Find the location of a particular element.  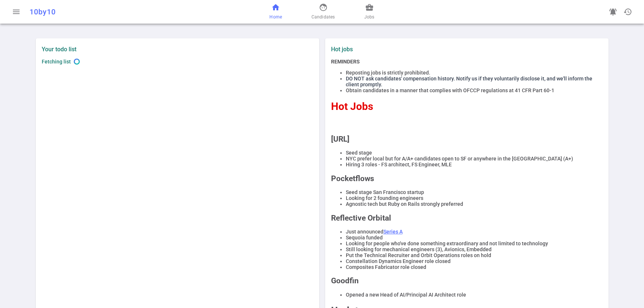

span: notifications_active is located at coordinates (613, 12).